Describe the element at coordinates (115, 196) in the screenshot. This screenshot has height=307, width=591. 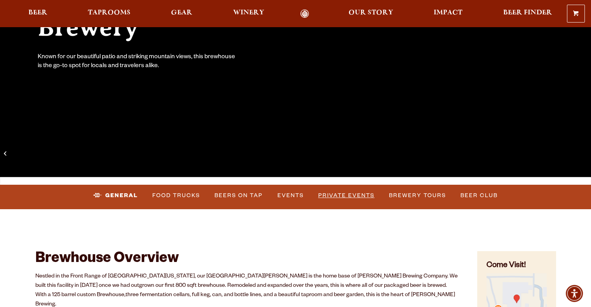
I see `a: General` at that location.